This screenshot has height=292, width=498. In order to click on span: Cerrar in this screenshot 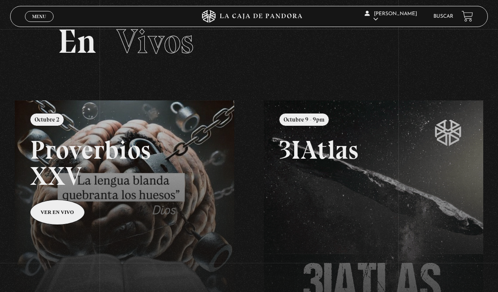, I will do `click(39, 24)`.